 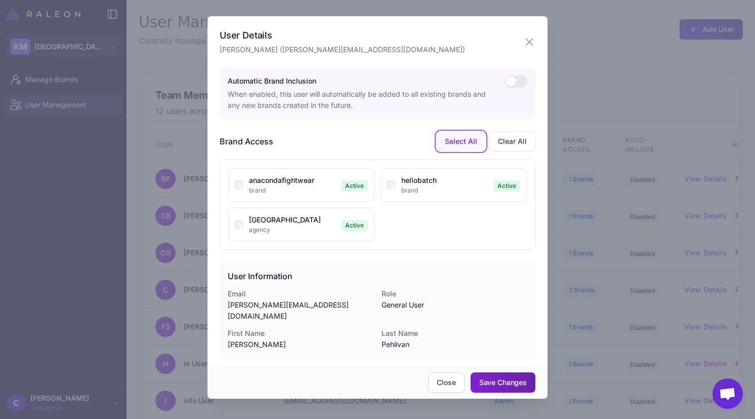 I want to click on button: Clear All, so click(x=512, y=141).